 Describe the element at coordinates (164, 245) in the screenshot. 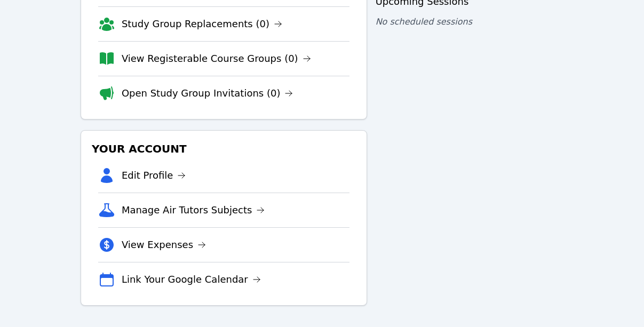

I see `a: View Expenses` at that location.